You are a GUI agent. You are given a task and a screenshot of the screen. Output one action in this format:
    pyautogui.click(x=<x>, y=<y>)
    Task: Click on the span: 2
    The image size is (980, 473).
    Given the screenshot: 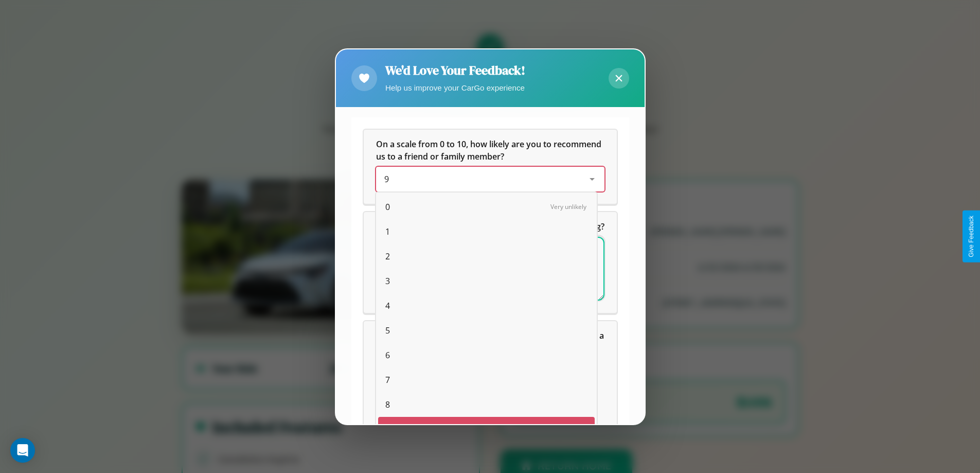 What is the action you would take?
    pyautogui.click(x=387, y=256)
    